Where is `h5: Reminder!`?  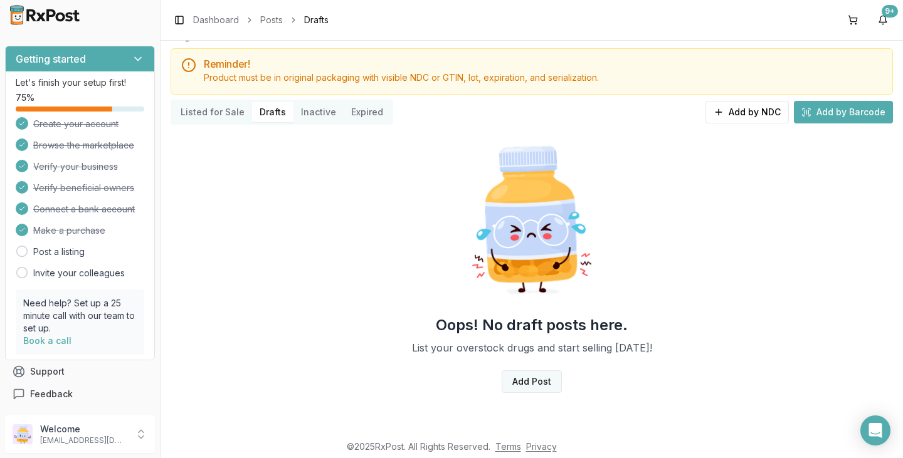
h5: Reminder! is located at coordinates (543, 64).